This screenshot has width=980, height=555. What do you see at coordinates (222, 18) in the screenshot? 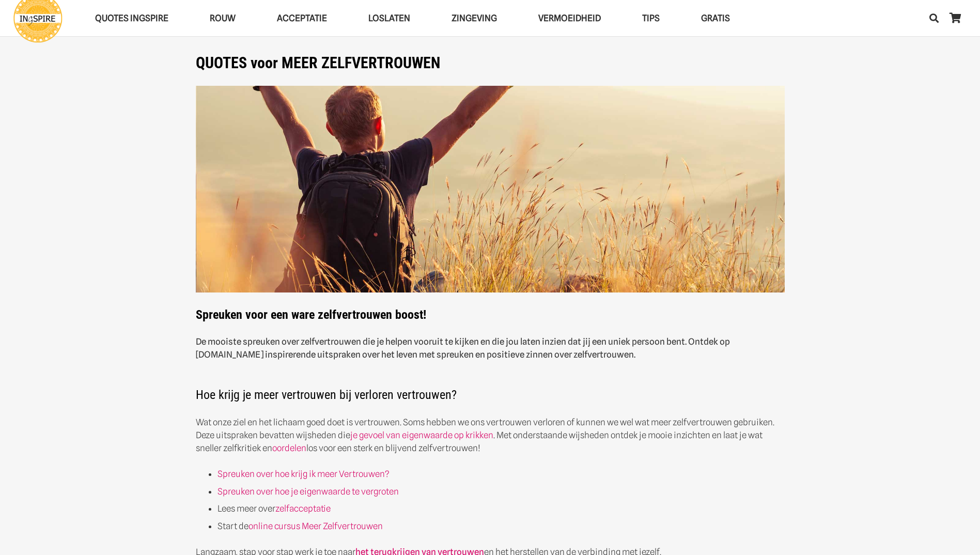
I see `span: ROUW` at bounding box center [222, 18].